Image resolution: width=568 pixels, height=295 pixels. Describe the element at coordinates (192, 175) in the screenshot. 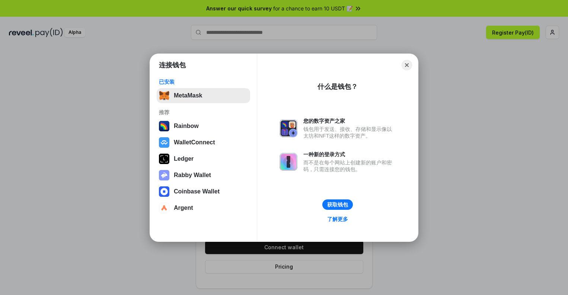

I see `div: Rabby Wallet` at that location.